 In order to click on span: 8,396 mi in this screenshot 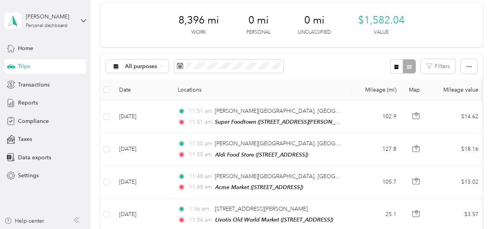, I will do `click(199, 20)`.